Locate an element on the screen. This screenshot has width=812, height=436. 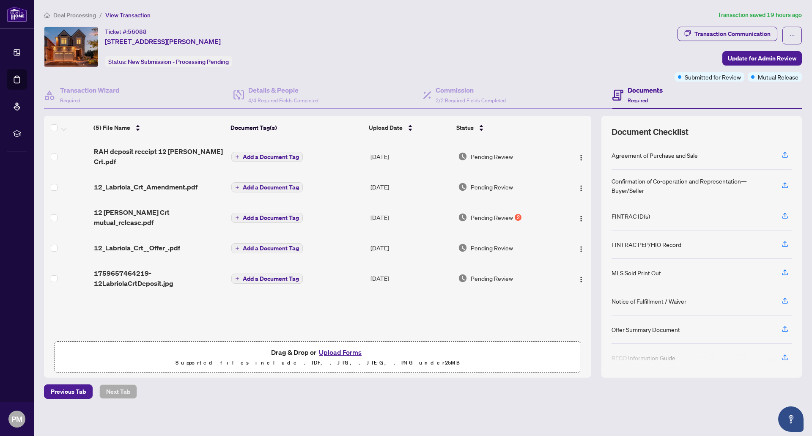
span: Document Checklist is located at coordinates (650, 132).